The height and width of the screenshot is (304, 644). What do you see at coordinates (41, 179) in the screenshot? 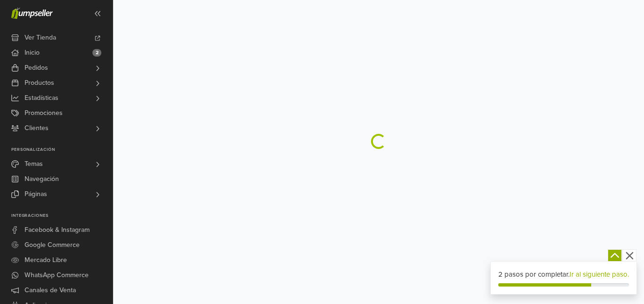
I see `span: Navegación` at bounding box center [41, 179].